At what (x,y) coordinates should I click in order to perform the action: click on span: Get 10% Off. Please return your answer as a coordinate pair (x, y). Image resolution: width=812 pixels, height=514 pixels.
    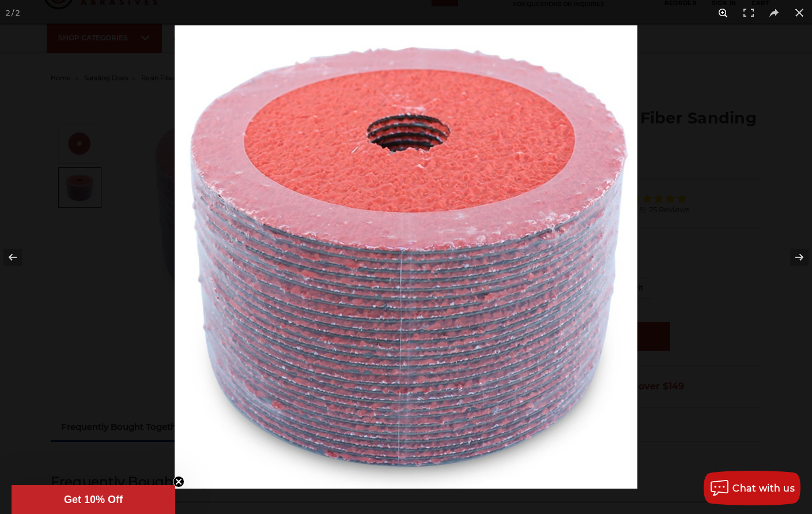
    Looking at the image, I should click on (93, 500).